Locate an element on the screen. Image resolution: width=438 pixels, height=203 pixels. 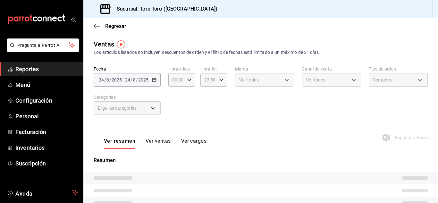
button: Tooltip marker is located at coordinates (121, 44).